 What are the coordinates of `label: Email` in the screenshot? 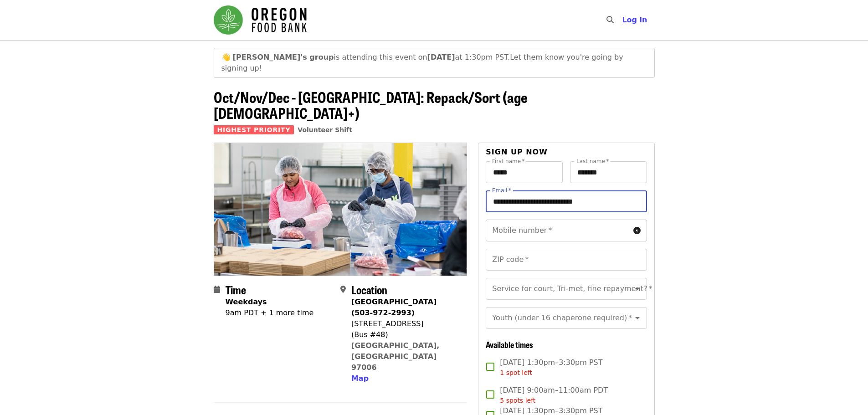 It's located at (501, 190).